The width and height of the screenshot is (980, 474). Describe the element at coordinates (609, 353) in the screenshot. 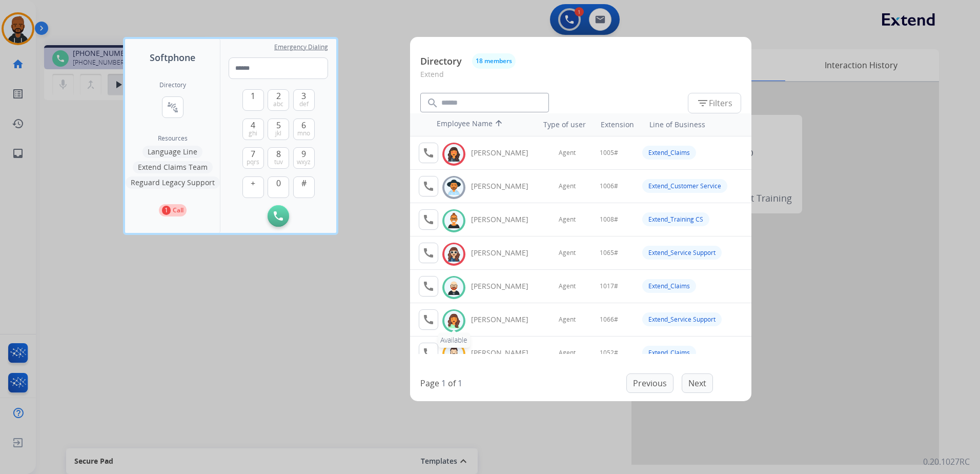

I see `span: 1052#` at that location.